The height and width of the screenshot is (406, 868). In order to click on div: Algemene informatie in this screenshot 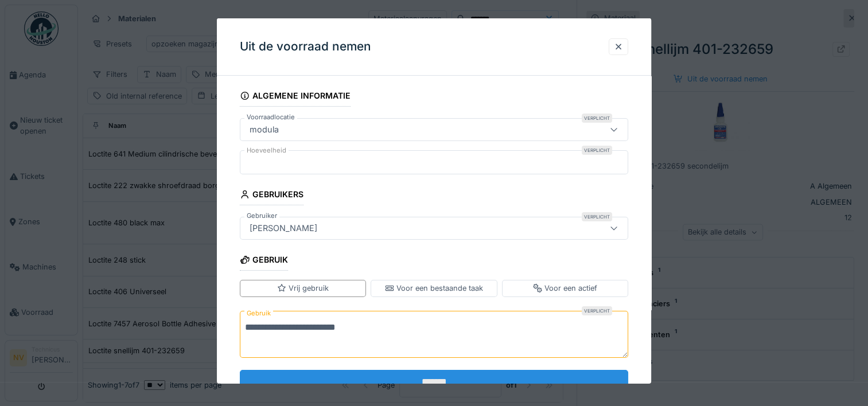, I will do `click(295, 97)`.